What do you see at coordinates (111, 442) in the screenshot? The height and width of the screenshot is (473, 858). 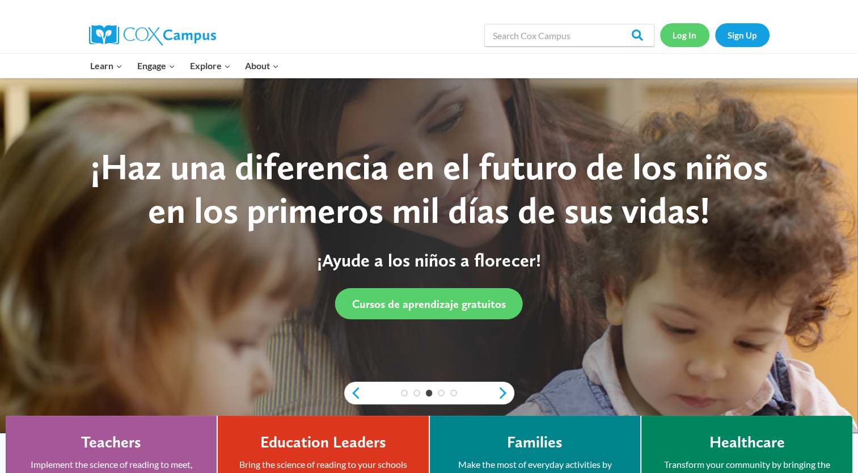 I see `h4: Teachers` at bounding box center [111, 442].